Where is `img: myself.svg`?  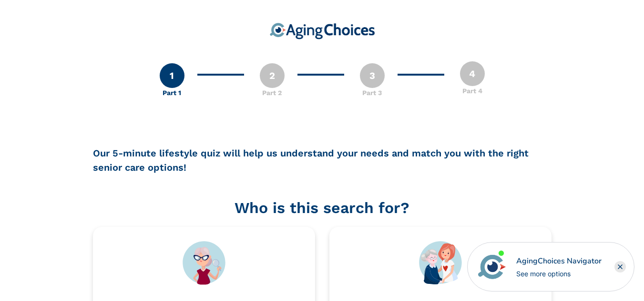 img: myself.svg is located at coordinates (204, 263).